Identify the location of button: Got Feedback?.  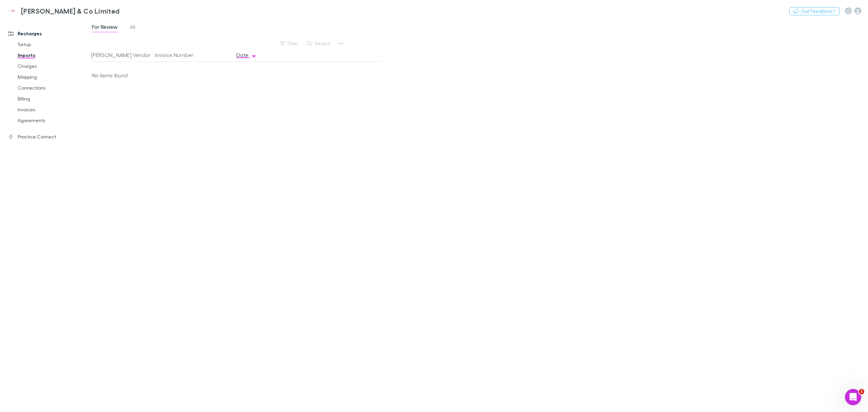
(814, 11).